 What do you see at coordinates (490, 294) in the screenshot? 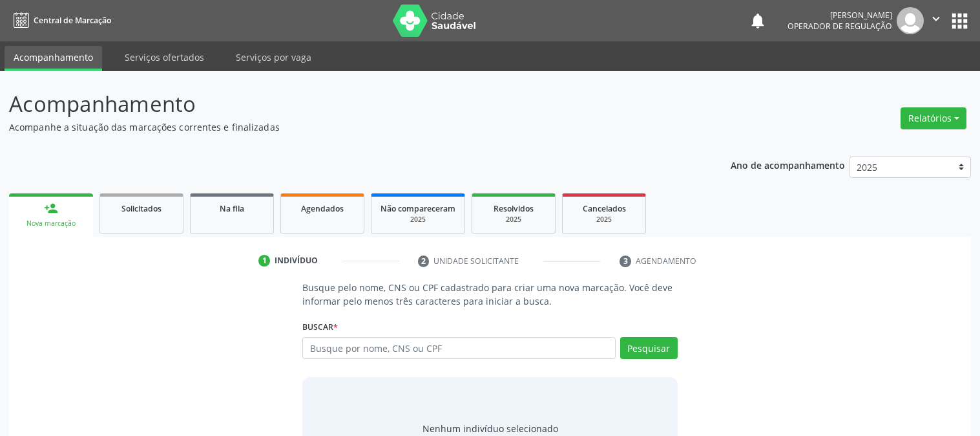
I see `p: Busque pelo nome, CNS ou CPF cadastrado para criar uma nova marcação. Você deve informar pelo men...` at bounding box center [490, 294].